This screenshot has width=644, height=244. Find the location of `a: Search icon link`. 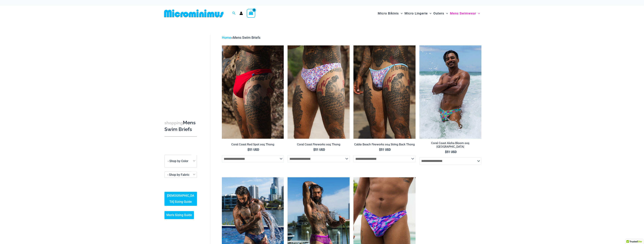

a: Search icon link is located at coordinates (234, 13).